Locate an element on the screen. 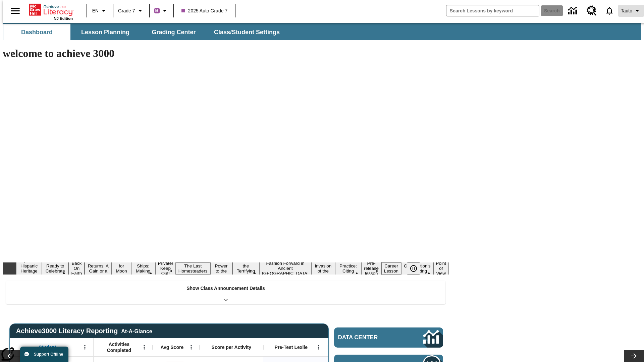  span: Score per Activity is located at coordinates (231, 347).